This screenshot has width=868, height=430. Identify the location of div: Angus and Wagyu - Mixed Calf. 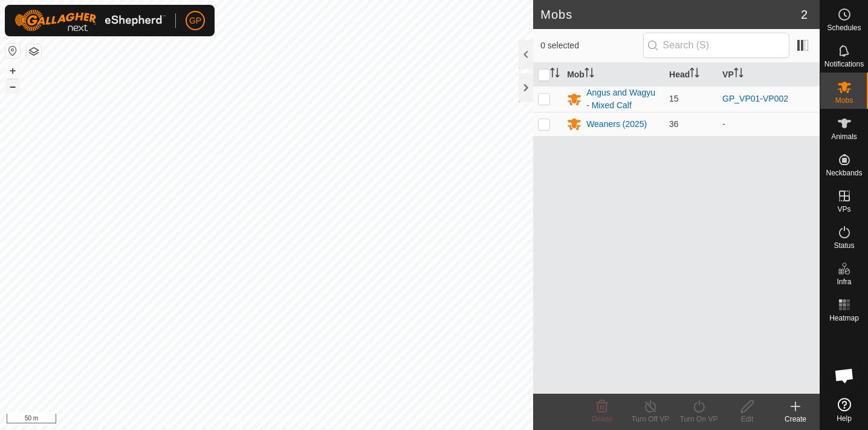
(623, 100).